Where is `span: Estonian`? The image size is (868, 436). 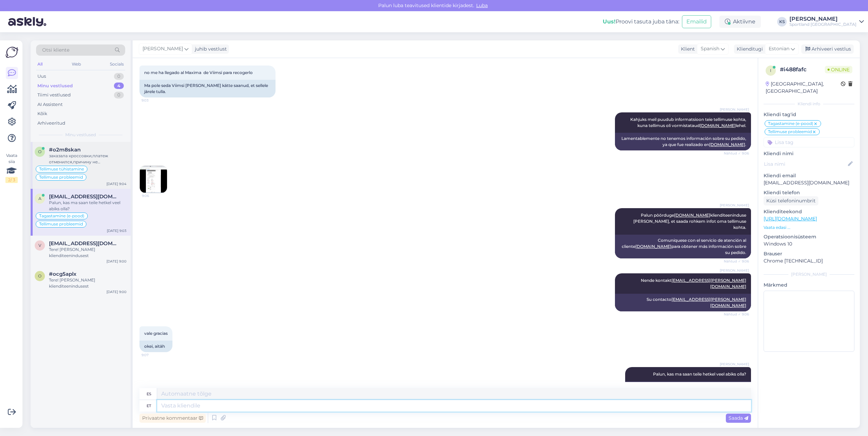
span: Estonian is located at coordinates (779, 49).